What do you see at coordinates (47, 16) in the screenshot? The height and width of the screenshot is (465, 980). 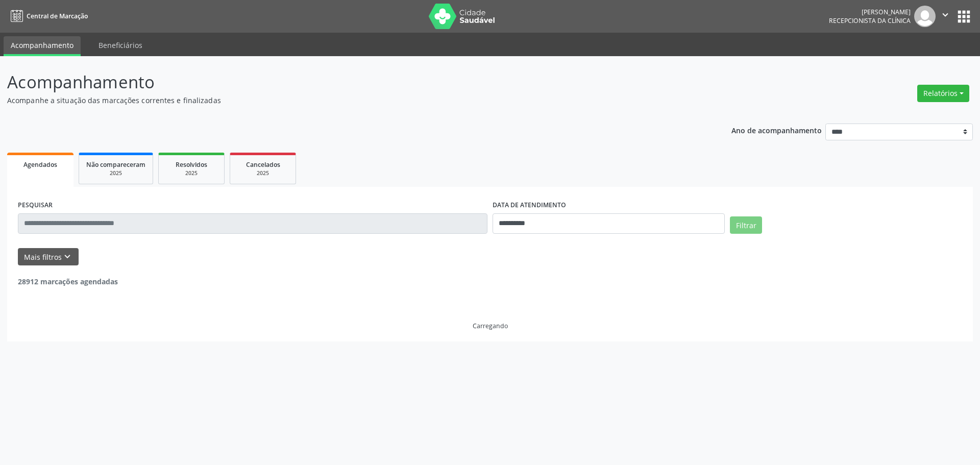 I see `a: Central de Marcação` at bounding box center [47, 16].